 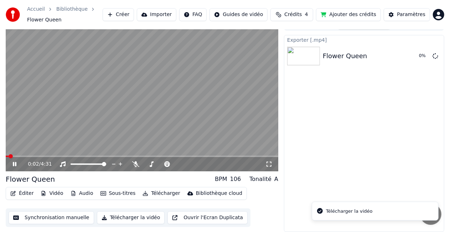 What do you see at coordinates (261, 179) in the screenshot?
I see `div: Tonalité` at bounding box center [261, 179].